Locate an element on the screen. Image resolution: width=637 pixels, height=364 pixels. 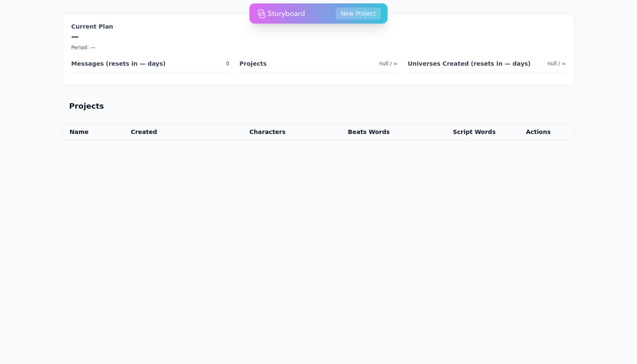
th: Beats Words is located at coordinates (344, 132).